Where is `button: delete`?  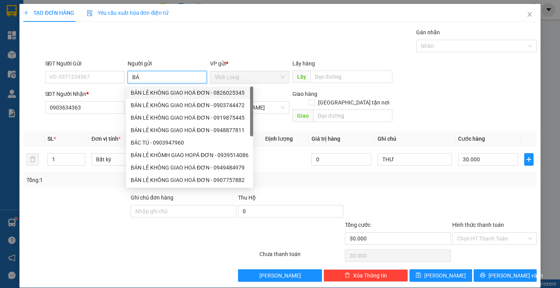
button: delete is located at coordinates (33, 159).